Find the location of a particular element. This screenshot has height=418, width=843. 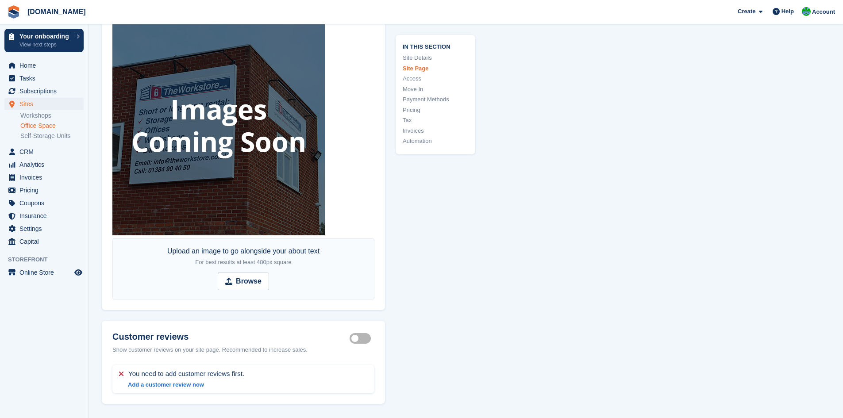

span: Analytics is located at coordinates (46, 165).